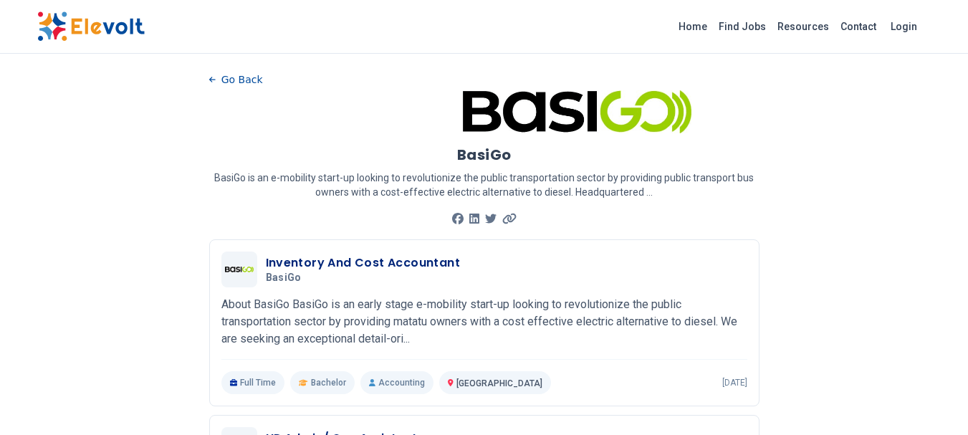 This screenshot has height=435, width=968. I want to click on p: Full Time, so click(253, 383).